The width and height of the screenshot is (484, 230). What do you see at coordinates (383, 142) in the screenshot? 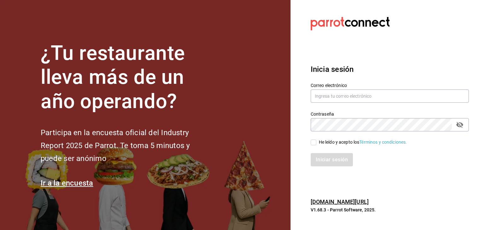
I see `a: Términos y condiciones.` at bounding box center [383, 142].